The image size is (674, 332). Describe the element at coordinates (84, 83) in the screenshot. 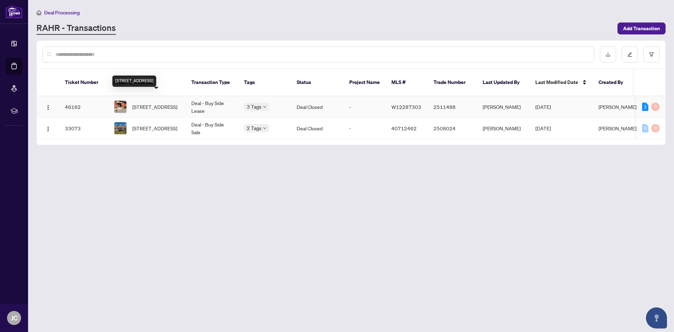

I see `th: Ticket Number` at that location.